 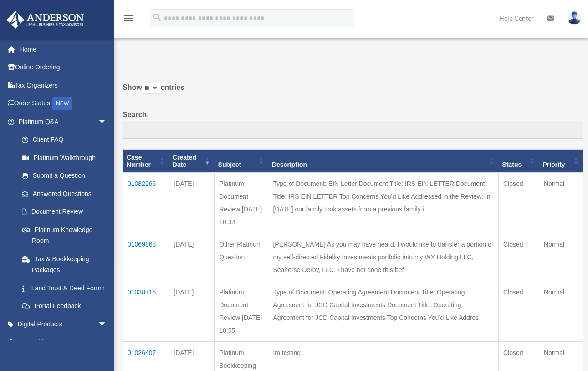 What do you see at coordinates (384, 311) in the screenshot?
I see `td: Type of Document: Operating Agreement Document Title: Operating Agreement for JCD Capital Investm...` at bounding box center [384, 311].